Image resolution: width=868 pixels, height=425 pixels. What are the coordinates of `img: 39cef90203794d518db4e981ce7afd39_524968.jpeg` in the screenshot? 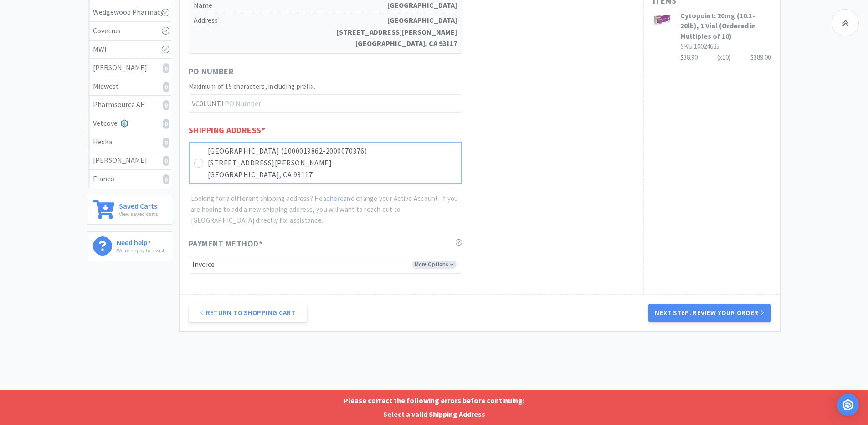 It's located at (662, 19).